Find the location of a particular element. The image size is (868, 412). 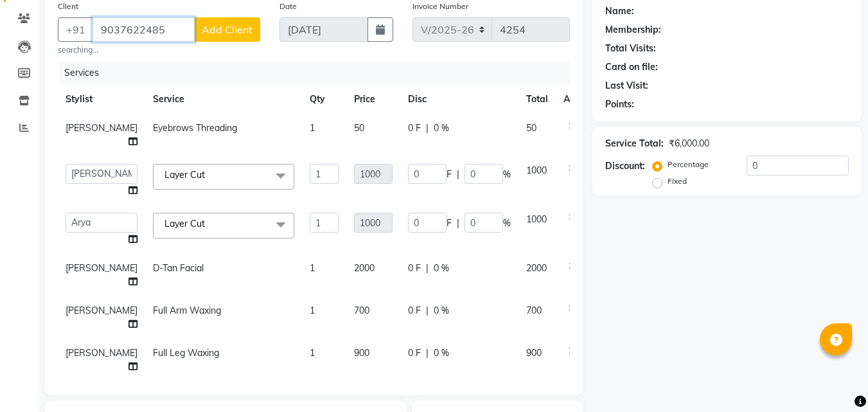

label: Date is located at coordinates (288, 6).